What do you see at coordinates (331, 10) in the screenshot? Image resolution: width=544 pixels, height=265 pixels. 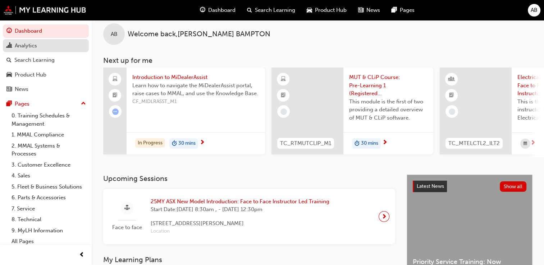 I see `span: Product Hub` at bounding box center [331, 10].